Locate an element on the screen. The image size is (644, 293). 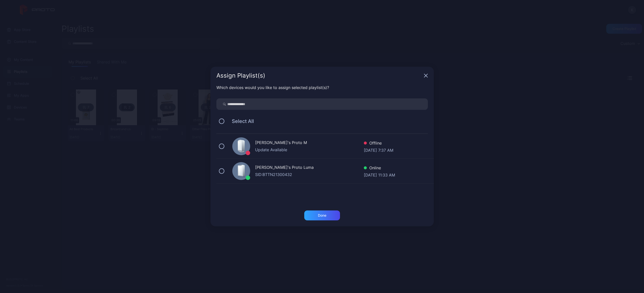
div: Done is located at coordinates (322, 216).